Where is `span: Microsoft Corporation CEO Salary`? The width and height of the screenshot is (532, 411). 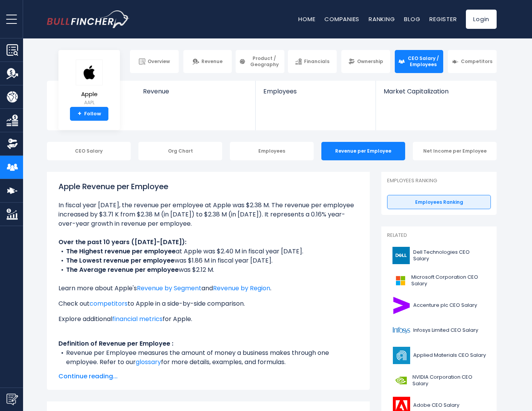
span: Microsoft Corporation CEO Salary is located at coordinates (449, 280).